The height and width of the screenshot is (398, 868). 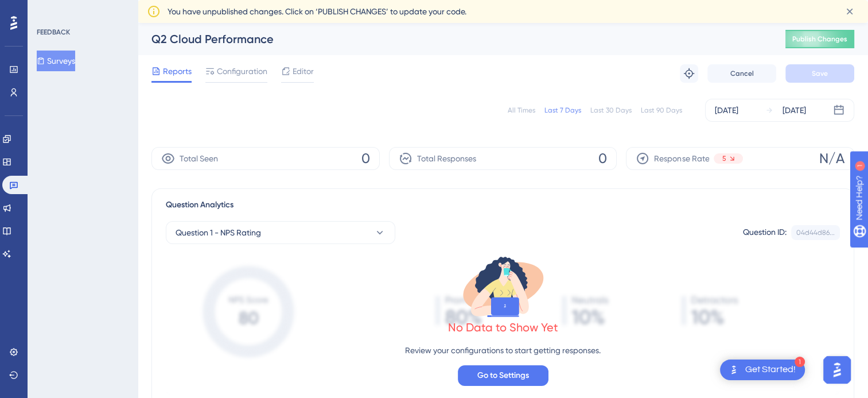 What do you see at coordinates (503, 328) in the screenshot?
I see `div: No Data to Show Yet` at bounding box center [503, 328].